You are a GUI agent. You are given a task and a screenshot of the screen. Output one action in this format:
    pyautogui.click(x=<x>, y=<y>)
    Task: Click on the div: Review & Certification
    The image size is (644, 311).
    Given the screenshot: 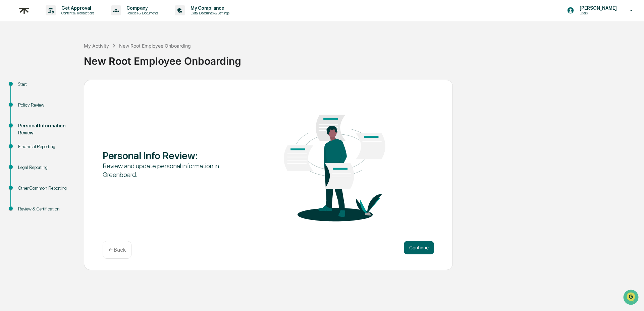 What is the action you would take?
    pyautogui.click(x=46, y=209)
    